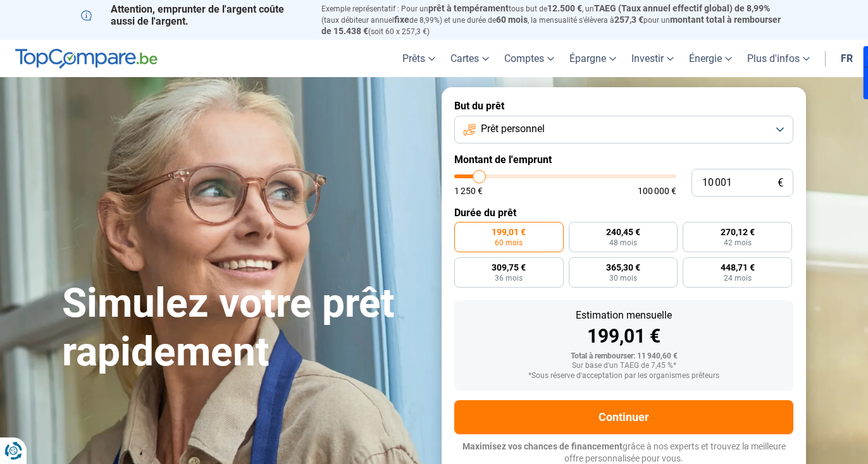  Describe the element at coordinates (623, 267) in the screenshot. I see `span: 365,30 €` at that location.